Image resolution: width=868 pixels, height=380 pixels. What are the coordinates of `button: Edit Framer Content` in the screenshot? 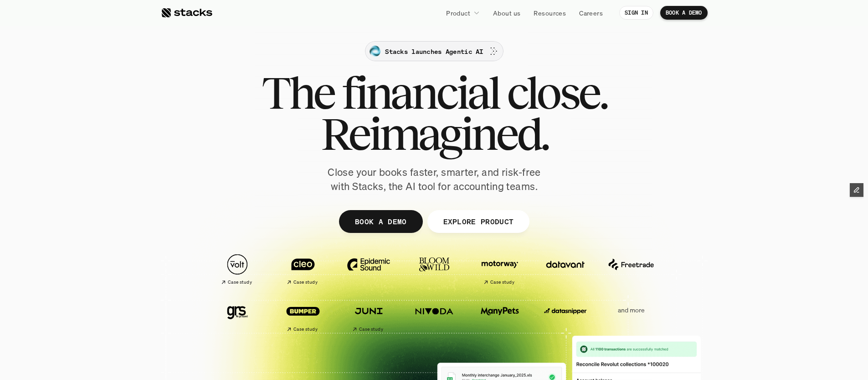 It's located at (857, 190).